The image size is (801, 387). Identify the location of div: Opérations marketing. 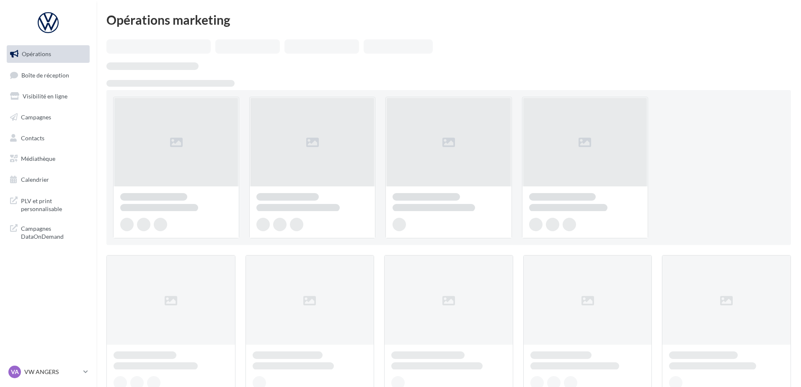
(449, 20).